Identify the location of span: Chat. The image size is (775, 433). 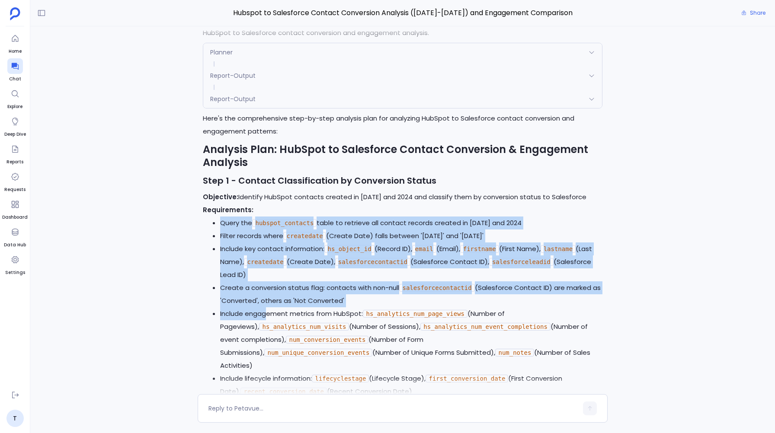
(15, 79).